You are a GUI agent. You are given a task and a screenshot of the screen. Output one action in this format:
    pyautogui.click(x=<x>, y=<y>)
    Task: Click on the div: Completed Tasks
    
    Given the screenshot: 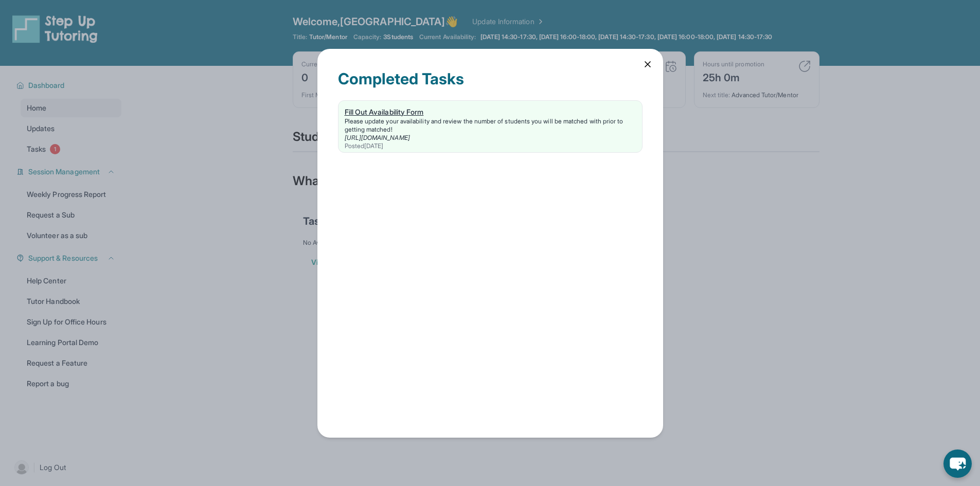 What is the action you would take?
    pyautogui.click(x=490, y=85)
    